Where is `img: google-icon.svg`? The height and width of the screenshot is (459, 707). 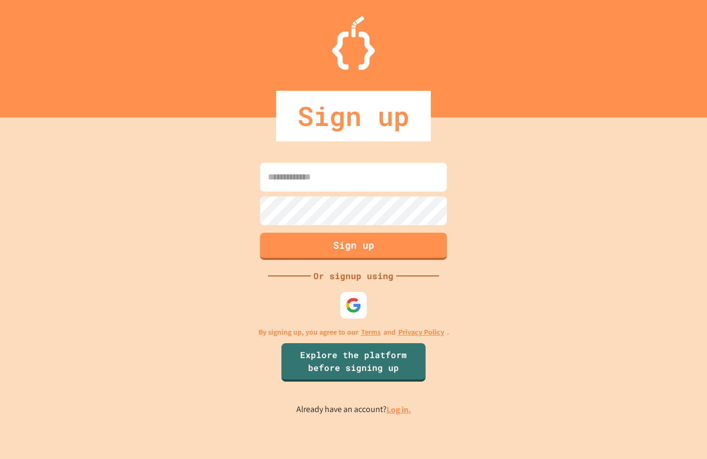 img: google-icon.svg is located at coordinates (353, 305).